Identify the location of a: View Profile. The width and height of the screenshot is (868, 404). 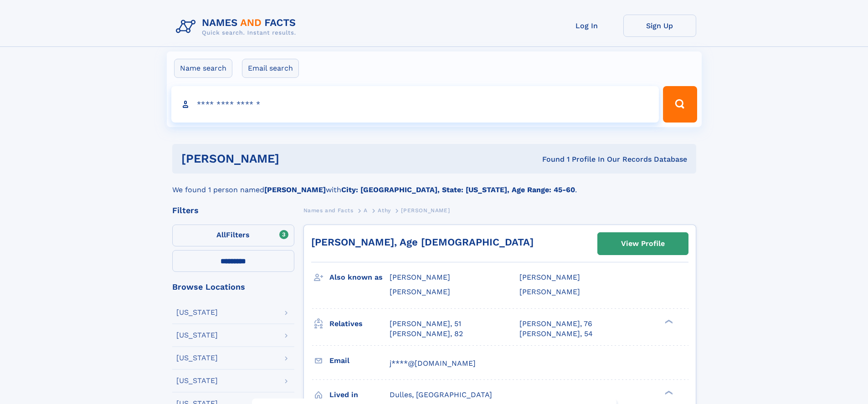
(643, 243).